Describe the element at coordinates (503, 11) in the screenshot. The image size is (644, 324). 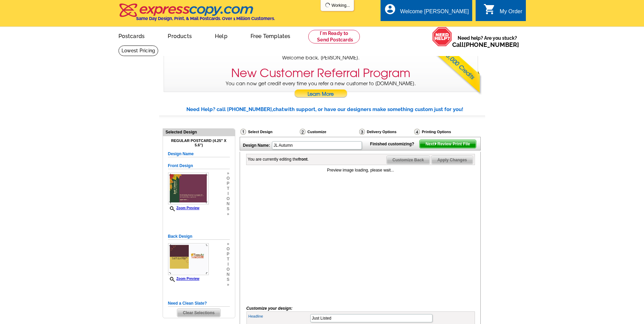
I see `a: shopping_cart My Order` at that location.